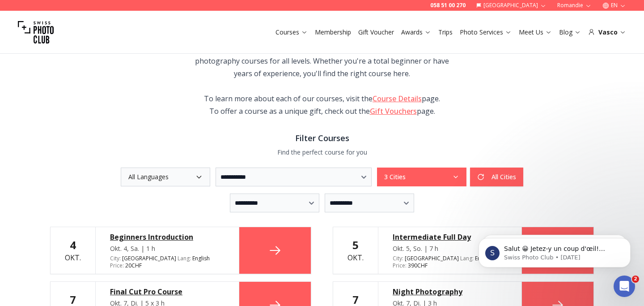  What do you see at coordinates (570, 33) in the screenshot?
I see `button: Blog` at bounding box center [570, 33].